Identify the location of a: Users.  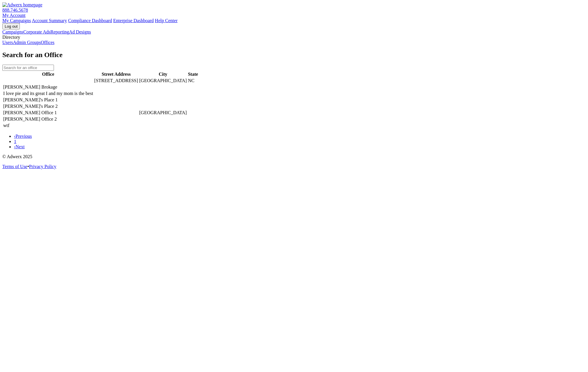
(8, 42).